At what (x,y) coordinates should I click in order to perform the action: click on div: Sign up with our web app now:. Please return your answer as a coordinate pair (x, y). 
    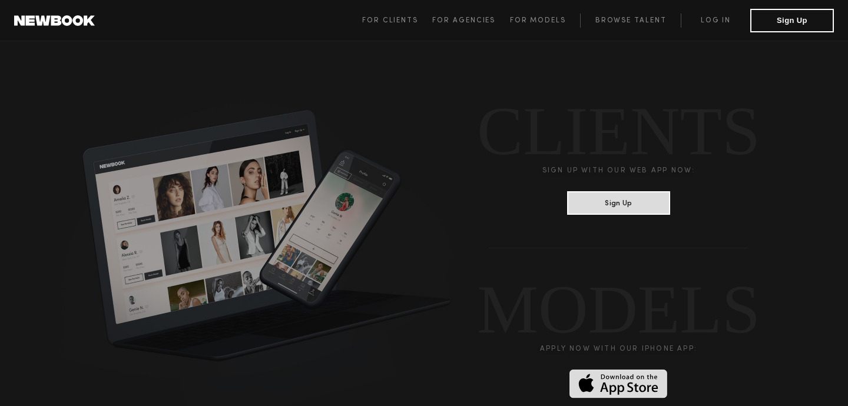
    Looking at the image, I should click on (619, 171).